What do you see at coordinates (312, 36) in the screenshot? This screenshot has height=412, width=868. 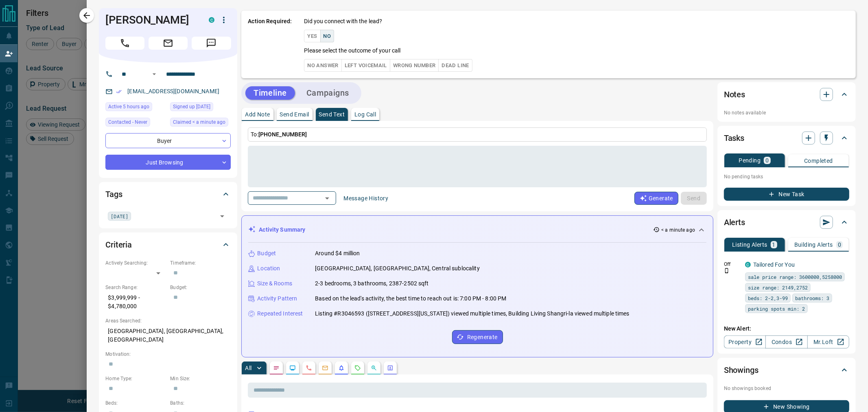 I see `button: Yes` at bounding box center [312, 36].